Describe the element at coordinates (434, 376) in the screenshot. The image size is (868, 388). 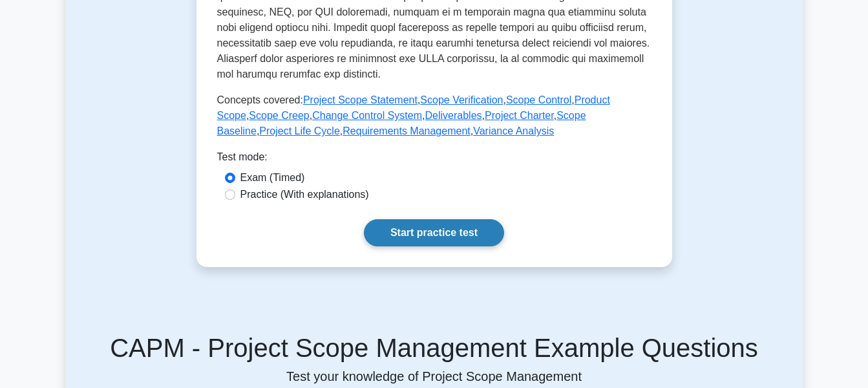
I see `p: Test your knowledge of Project Scope Management` at that location.